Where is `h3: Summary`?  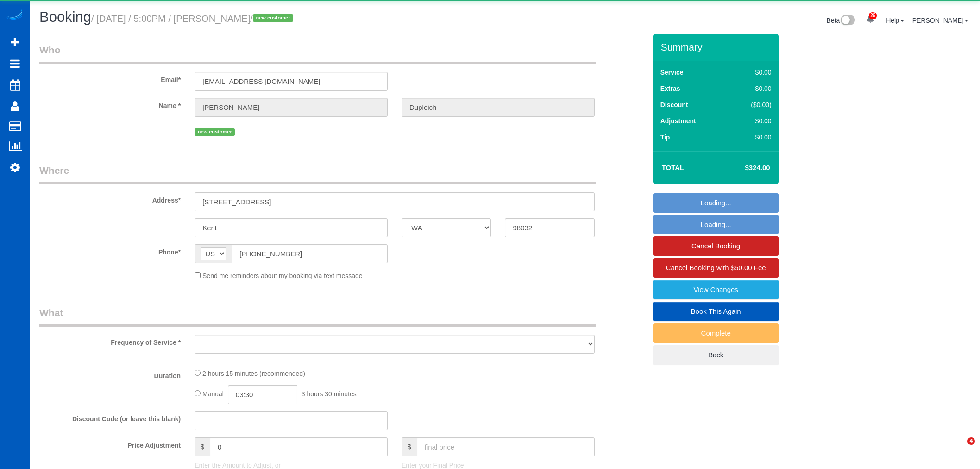 h3: Summary is located at coordinates (717, 47).